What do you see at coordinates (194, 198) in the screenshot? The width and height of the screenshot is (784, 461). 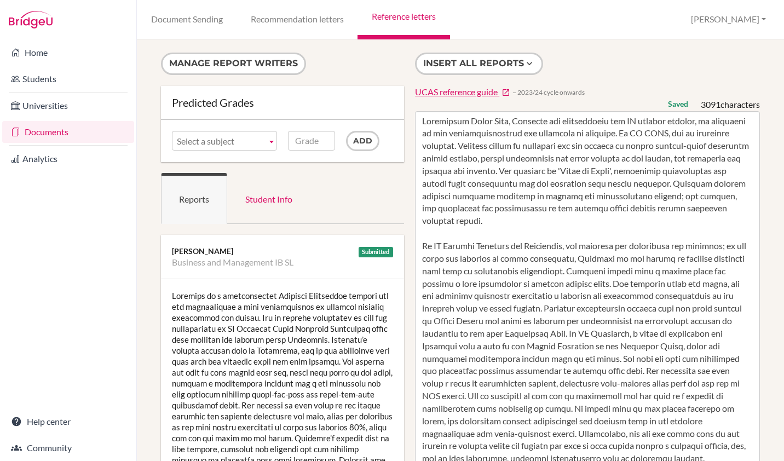 I see `a: Reports` at bounding box center [194, 198].